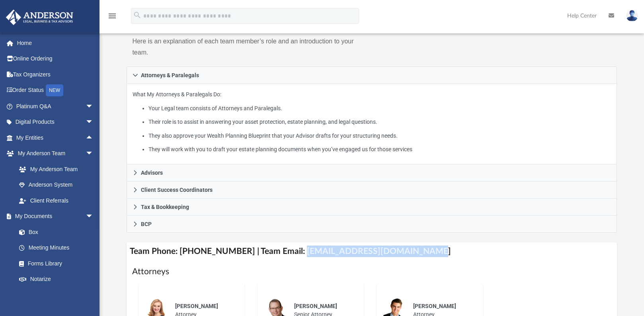 The height and width of the screenshot is (316, 644). What do you see at coordinates (54, 169) in the screenshot?
I see `a: My Anderson Team` at bounding box center [54, 169].